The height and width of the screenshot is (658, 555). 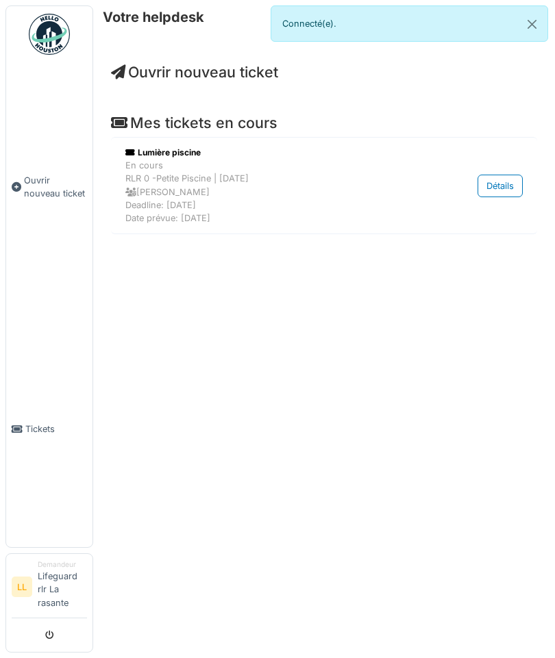 What do you see at coordinates (49, 429) in the screenshot?
I see `a: Tickets` at bounding box center [49, 429].